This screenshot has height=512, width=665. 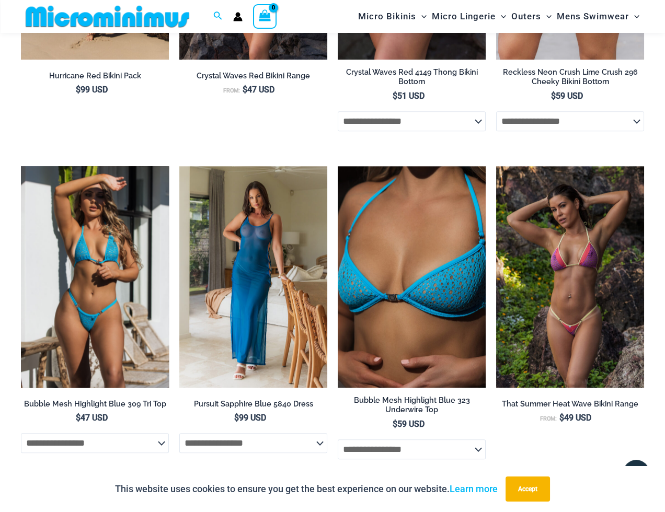 I want to click on a: Pursuit Sapphire Blue 5840 Dress 02Pursuit Sapphire Blue 5840 Dress 04Pursuit Sapphire Blue 5840 ..., so click(x=253, y=277).